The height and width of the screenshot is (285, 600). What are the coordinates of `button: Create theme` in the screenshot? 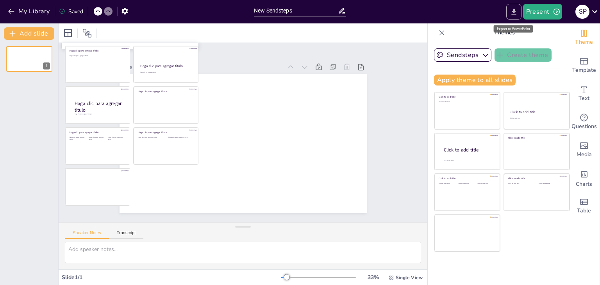 It's located at (523, 55).